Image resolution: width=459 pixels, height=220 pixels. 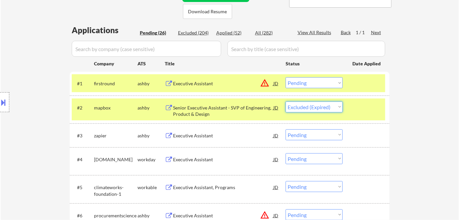 I want to click on div: Title, so click(x=222, y=64).